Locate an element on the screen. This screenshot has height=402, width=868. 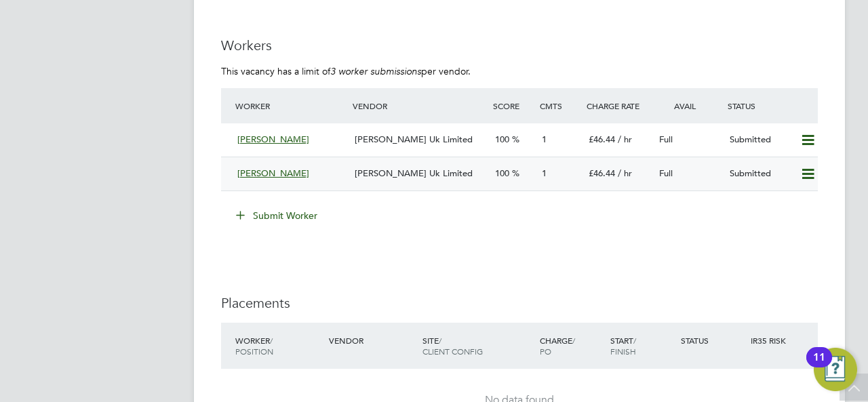
h3: Workers is located at coordinates (519, 45).